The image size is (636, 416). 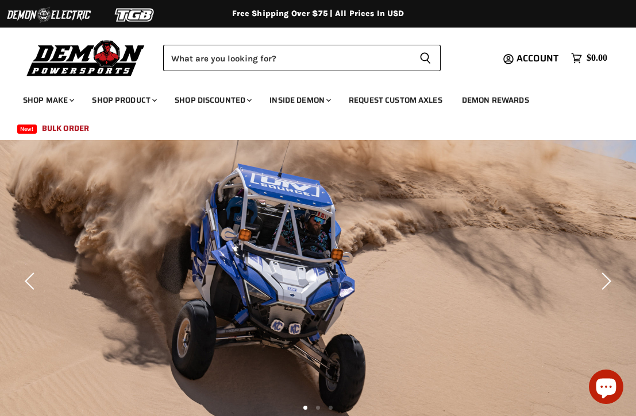 What do you see at coordinates (597, 58) in the screenshot?
I see `span: $0.00` at bounding box center [597, 58].